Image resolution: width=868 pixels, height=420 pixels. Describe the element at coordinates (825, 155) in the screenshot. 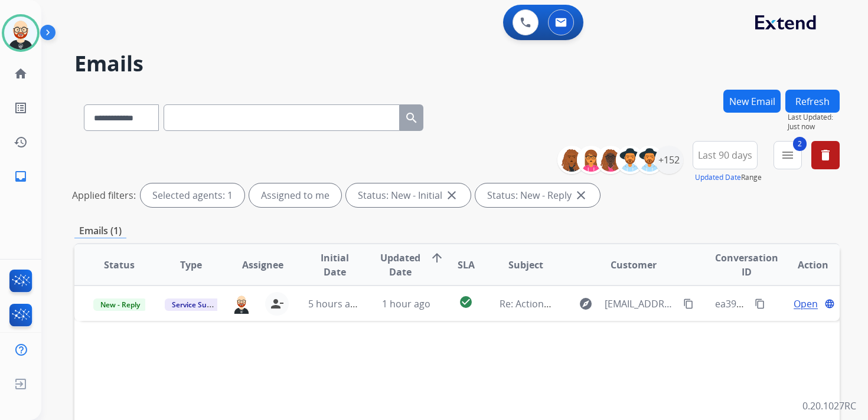

I see `mat-icon: delete` at that location.